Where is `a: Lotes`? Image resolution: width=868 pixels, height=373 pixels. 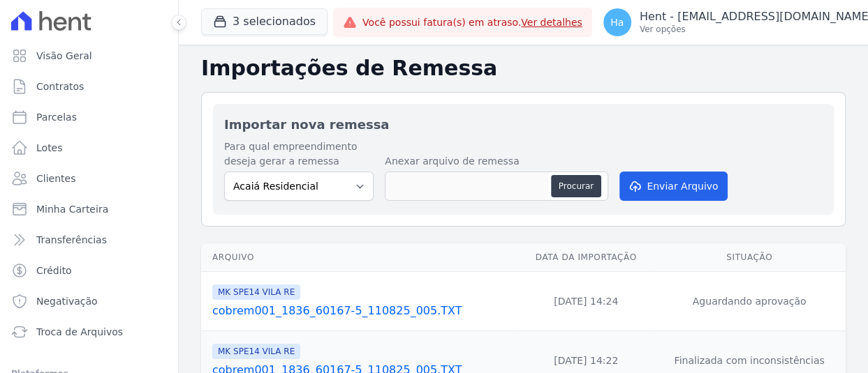
a: Lotes is located at coordinates (89, 148).